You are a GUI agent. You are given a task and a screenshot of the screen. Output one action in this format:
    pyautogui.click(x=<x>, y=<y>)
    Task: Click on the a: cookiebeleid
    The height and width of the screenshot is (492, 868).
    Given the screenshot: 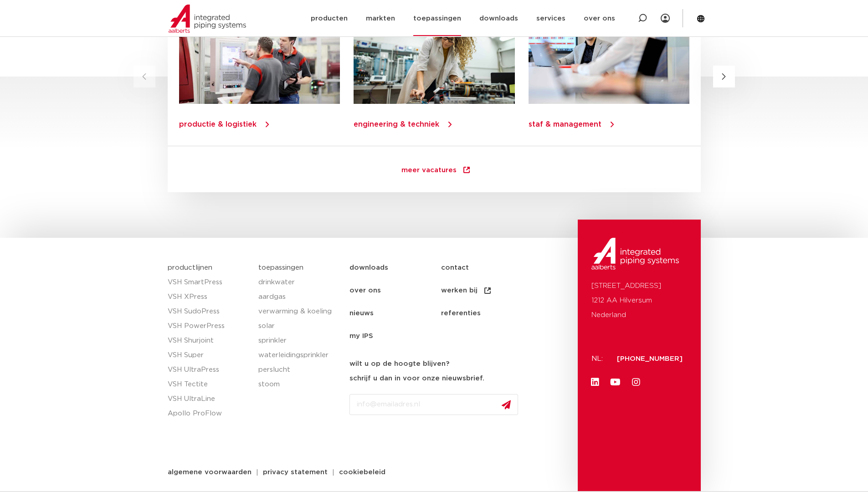 What is the action you would take?
    pyautogui.click(x=362, y=471)
    